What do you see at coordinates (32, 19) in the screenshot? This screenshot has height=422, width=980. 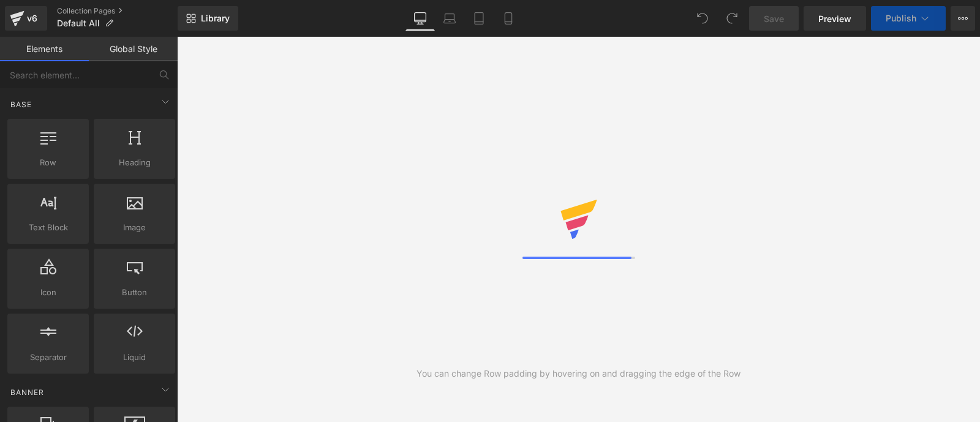 I see `div: v6` at bounding box center [32, 19].